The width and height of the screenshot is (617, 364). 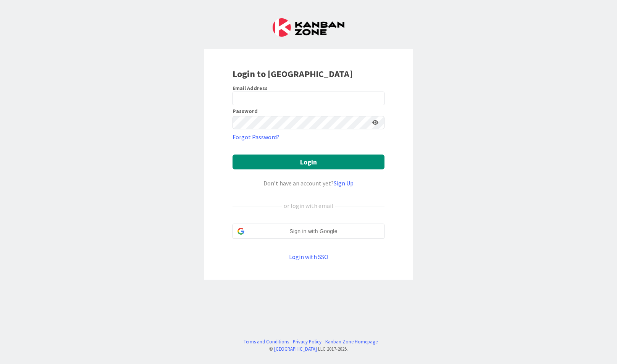 I want to click on img: Kanban Zone, so click(x=309, y=27).